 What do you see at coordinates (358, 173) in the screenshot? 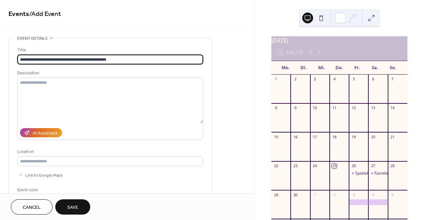
I see `div: Spielabend ab 5 Jahre Bewegungsspiel 99 Nächte im Wald` at bounding box center [358, 173].